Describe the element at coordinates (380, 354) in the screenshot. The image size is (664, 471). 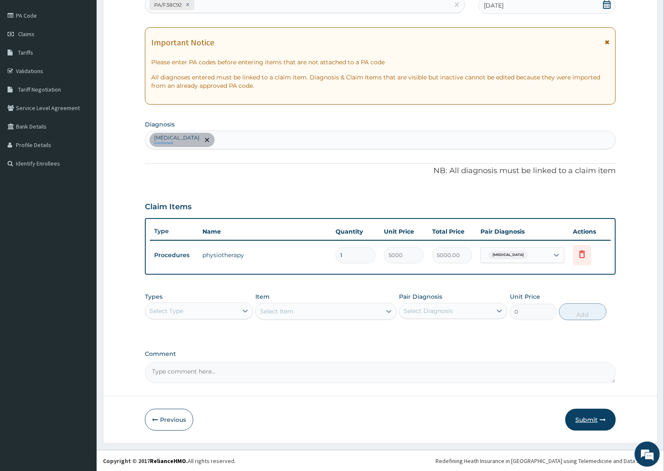
I see `label: Comment` at that location.